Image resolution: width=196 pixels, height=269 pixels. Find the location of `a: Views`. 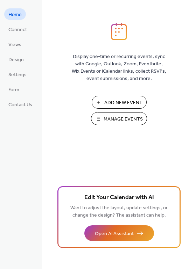

a: Views is located at coordinates (15, 44).